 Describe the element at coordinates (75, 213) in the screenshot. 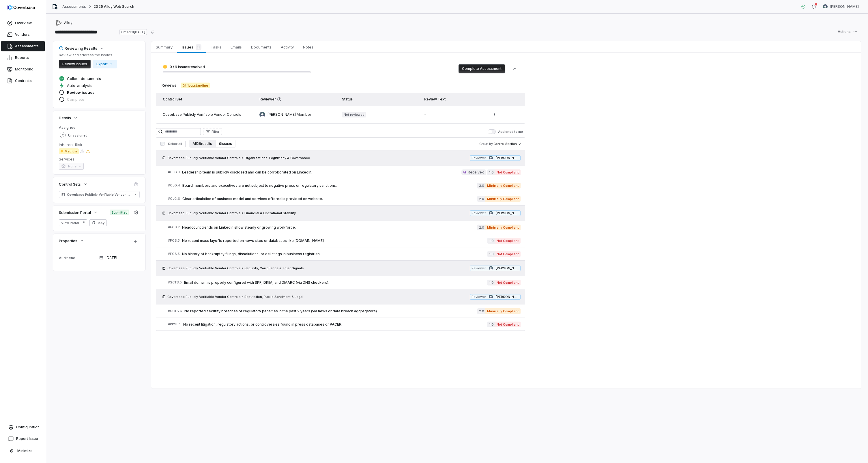

I see `span: Submission Portal` at that location.